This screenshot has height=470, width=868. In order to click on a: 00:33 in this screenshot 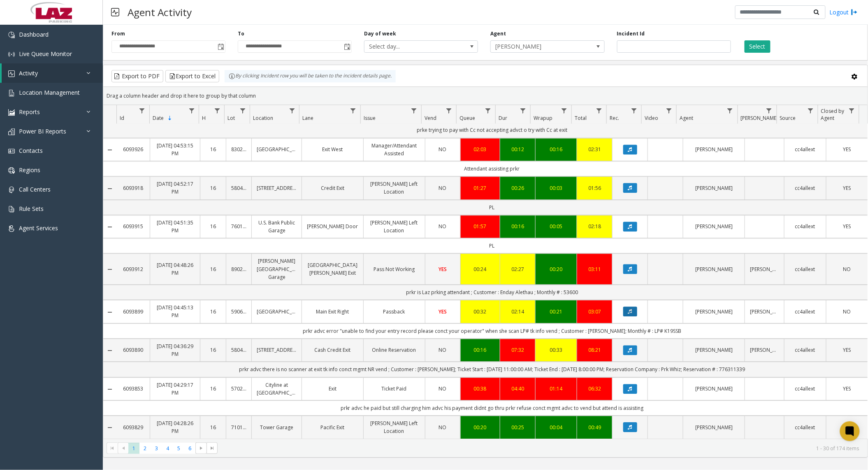, I will do `click(557, 350)`.